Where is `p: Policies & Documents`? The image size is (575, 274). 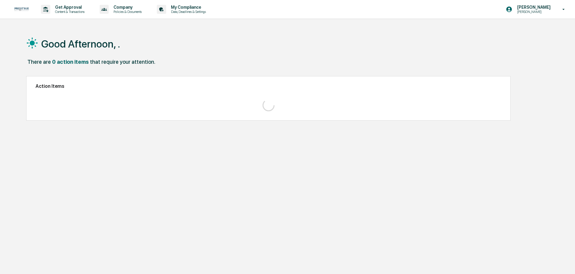 p: Policies & Documents is located at coordinates (127, 12).